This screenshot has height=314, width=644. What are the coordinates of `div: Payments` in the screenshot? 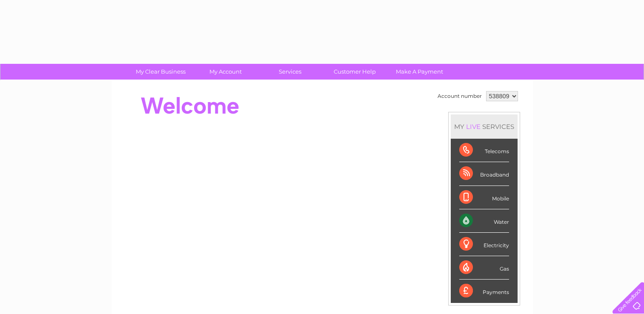 It's located at (484, 291).